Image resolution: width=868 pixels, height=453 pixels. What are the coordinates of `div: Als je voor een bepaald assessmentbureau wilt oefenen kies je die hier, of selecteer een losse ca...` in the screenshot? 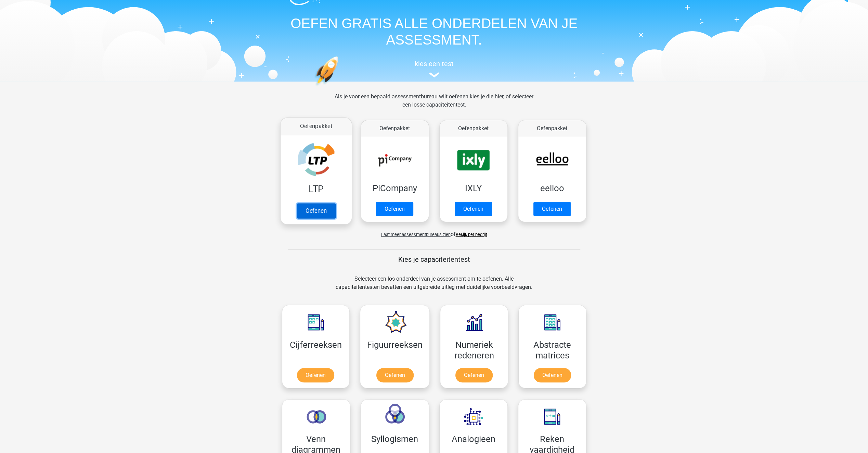 It's located at (434, 104).